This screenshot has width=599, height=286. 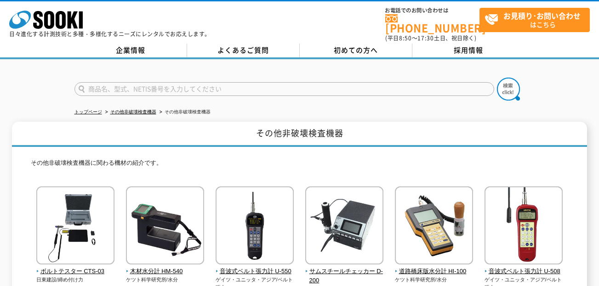 What do you see at coordinates (165, 227) in the screenshot?
I see `img: 木材水分計 HM-540` at bounding box center [165, 227].